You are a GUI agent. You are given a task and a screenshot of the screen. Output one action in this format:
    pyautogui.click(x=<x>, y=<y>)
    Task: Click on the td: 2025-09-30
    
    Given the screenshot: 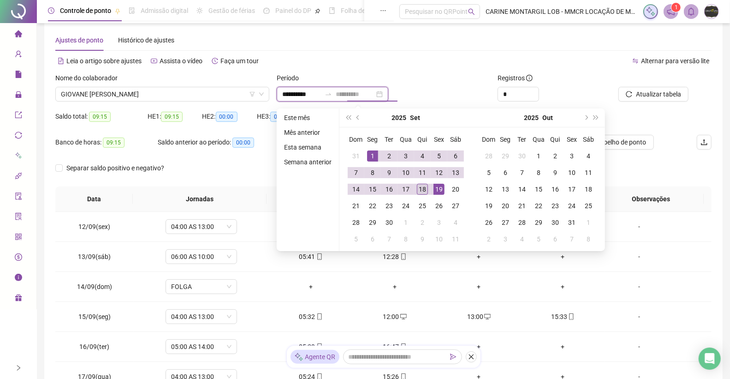 What is the action you would take?
    pyautogui.click(x=389, y=222)
    